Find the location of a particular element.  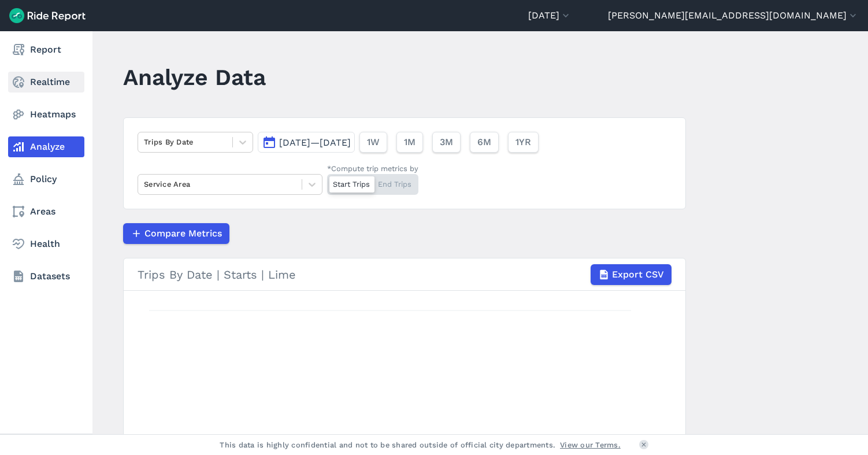

span: 1W is located at coordinates (373, 142).